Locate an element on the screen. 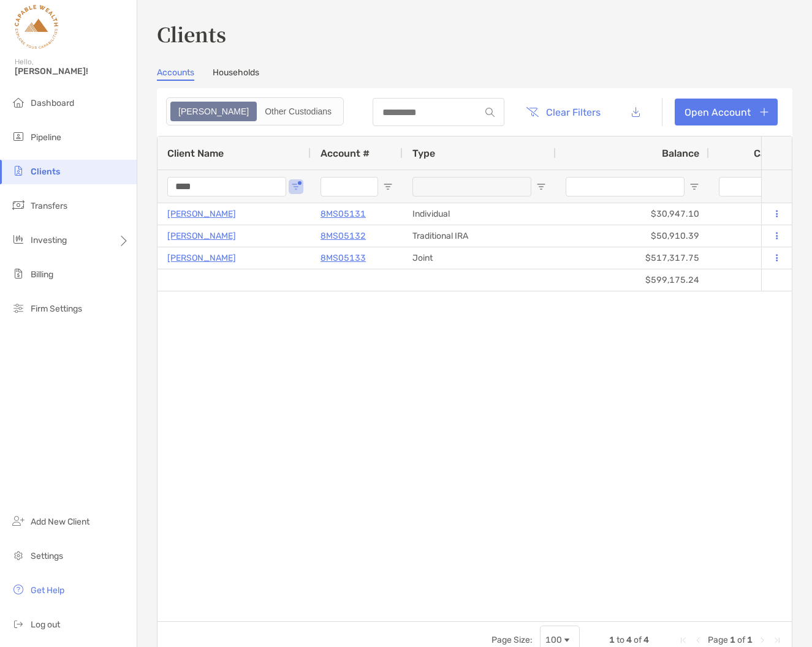  span: Client Name is located at coordinates (196, 154).